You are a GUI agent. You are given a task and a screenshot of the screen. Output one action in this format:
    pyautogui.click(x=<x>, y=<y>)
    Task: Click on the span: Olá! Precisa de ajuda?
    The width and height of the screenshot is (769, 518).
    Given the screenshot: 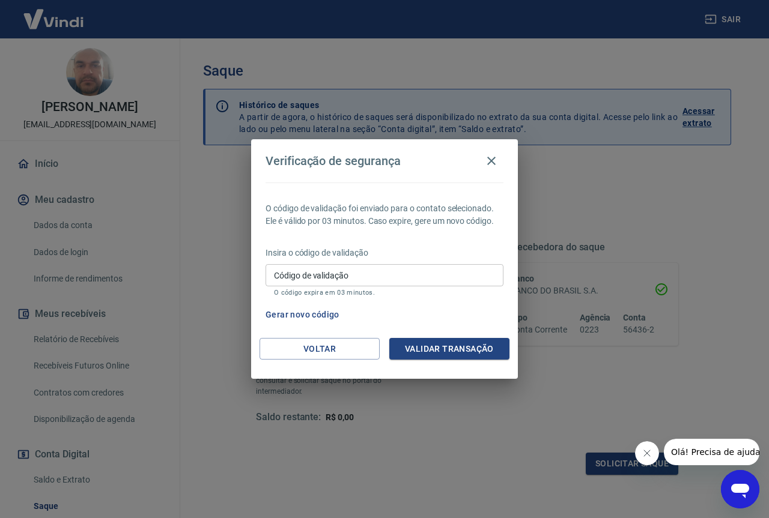 What is the action you would take?
    pyautogui.click(x=54, y=13)
    